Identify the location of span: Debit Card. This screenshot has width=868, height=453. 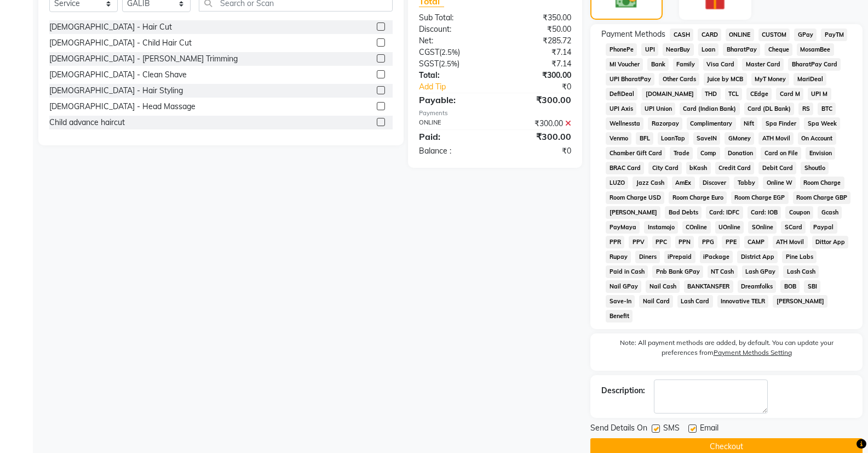
(777, 168).